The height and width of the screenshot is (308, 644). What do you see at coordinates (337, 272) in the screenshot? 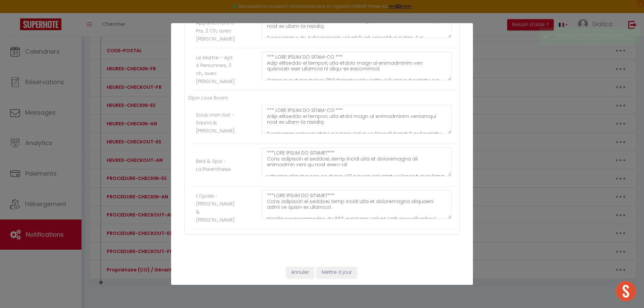
I see `button: Mettre à jour` at bounding box center [337, 272].